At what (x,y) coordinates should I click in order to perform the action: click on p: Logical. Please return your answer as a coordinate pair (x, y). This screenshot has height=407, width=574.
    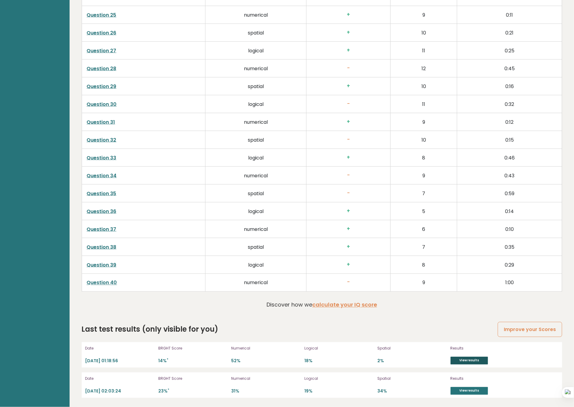
    Looking at the image, I should click on (339, 379).